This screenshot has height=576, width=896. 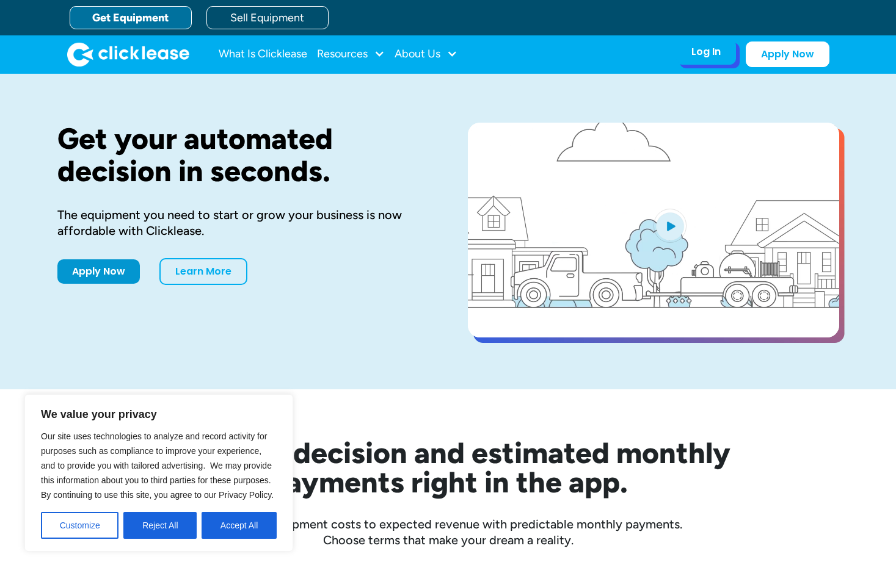 I want to click on p: We value your privacy, so click(x=159, y=415).